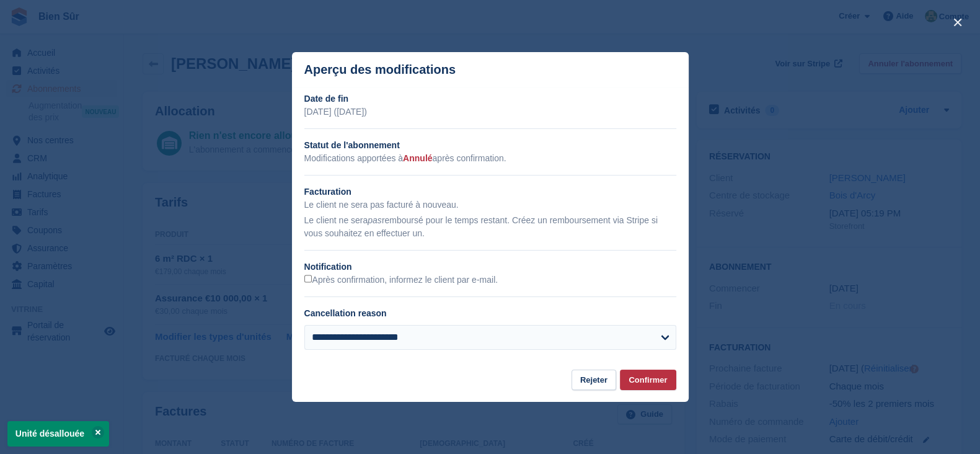 This screenshot has height=454, width=980. I want to click on button: Confirmer, so click(648, 380).